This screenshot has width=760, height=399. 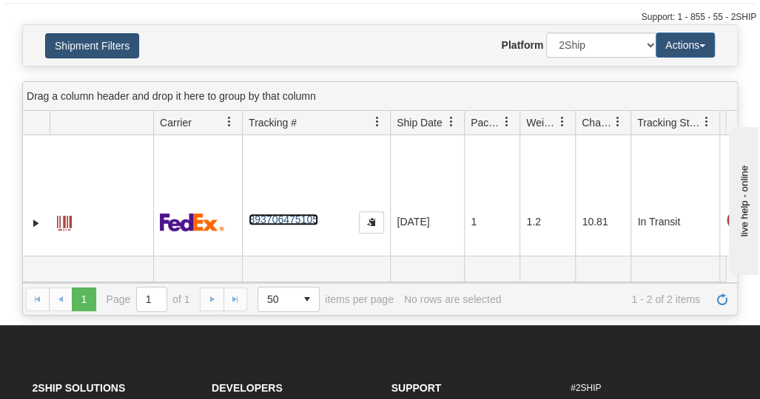 What do you see at coordinates (541, 123) in the screenshot?
I see `span: Weight` at bounding box center [541, 123].